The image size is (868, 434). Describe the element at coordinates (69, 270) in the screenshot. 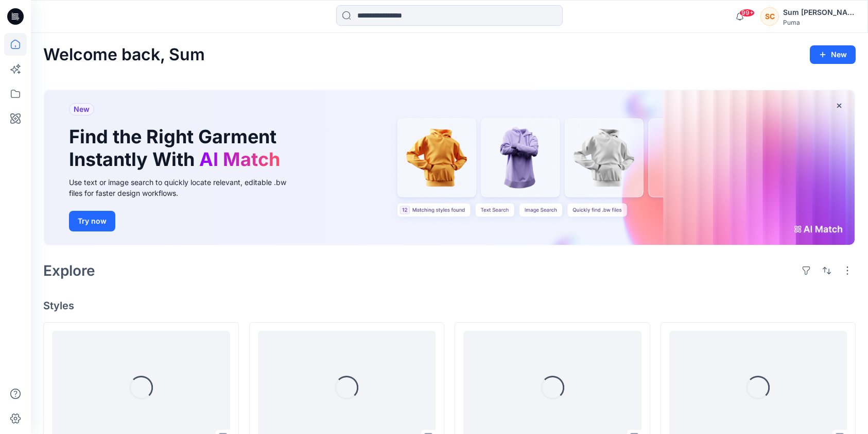

I see `h2: Explore` at that location.